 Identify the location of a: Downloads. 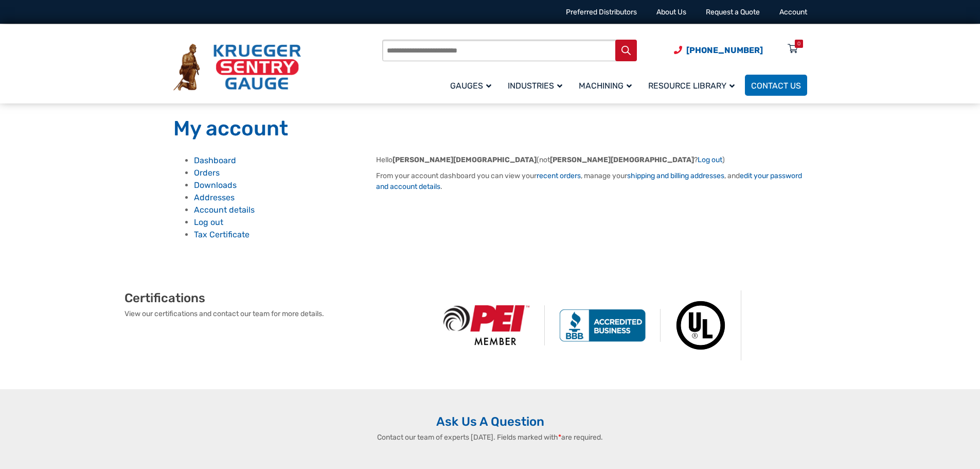
(215, 185).